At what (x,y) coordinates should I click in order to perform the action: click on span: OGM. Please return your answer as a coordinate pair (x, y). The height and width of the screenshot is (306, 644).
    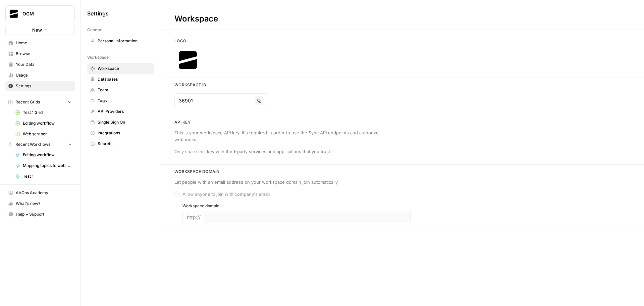
    Looking at the image, I should click on (42, 14).